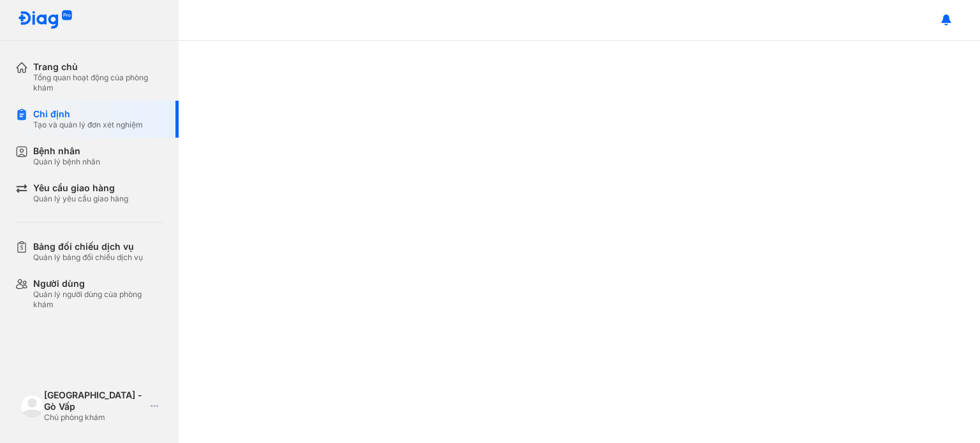  I want to click on div: Quản lý bệnh nhân, so click(67, 162).